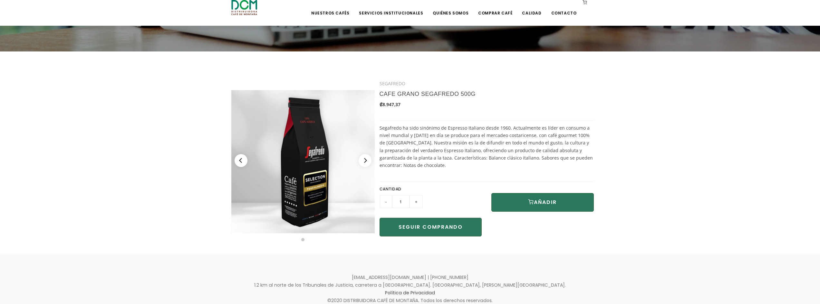  What do you see at coordinates (495, 8) in the screenshot?
I see `a: Comprar Café` at bounding box center [495, 8].